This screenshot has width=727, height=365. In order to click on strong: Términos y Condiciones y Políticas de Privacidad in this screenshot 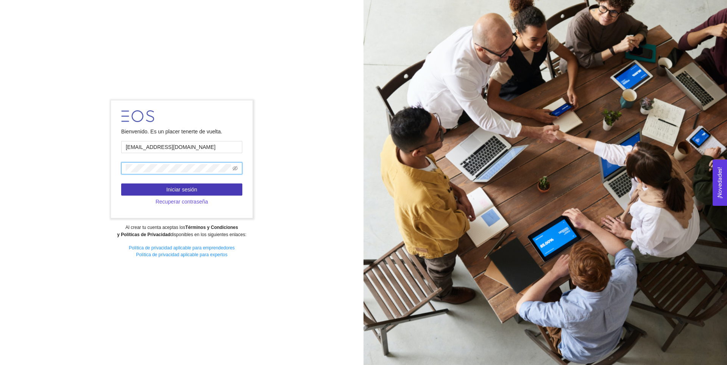, I will do `click(177, 231)`.